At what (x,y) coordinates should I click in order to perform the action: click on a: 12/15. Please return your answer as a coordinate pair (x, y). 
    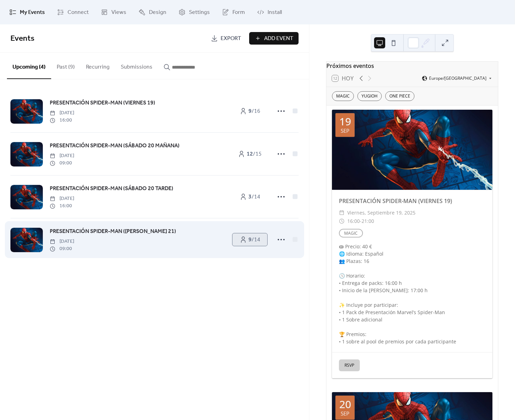
    Looking at the image, I should click on (250, 154).